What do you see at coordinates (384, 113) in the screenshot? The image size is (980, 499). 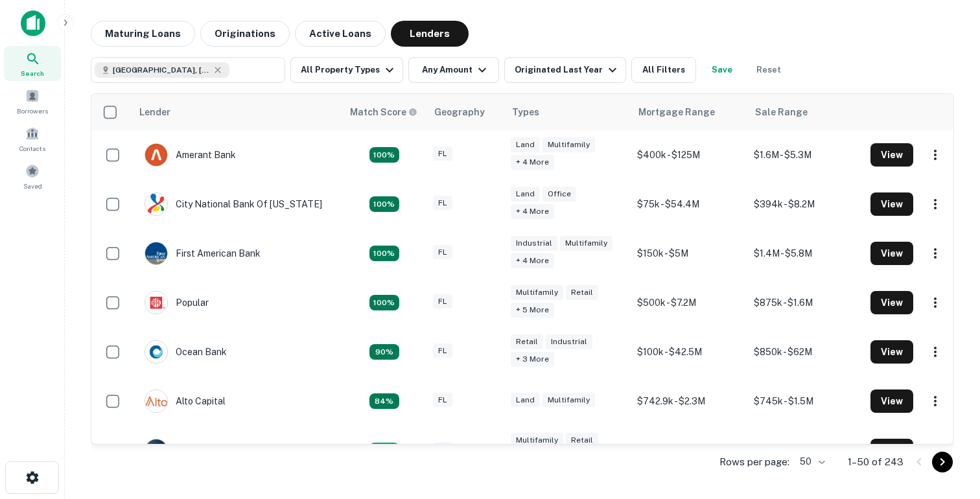 I see `div: Capitalize uses an advanced AI algorithm to match your search with the best lender. The match sco...` at bounding box center [384, 113].